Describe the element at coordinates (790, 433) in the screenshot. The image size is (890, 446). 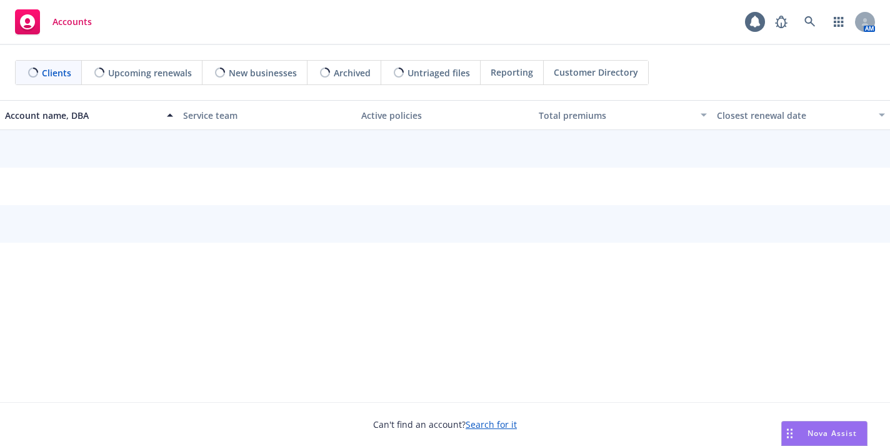
I see `div: Drag to move` at that location.